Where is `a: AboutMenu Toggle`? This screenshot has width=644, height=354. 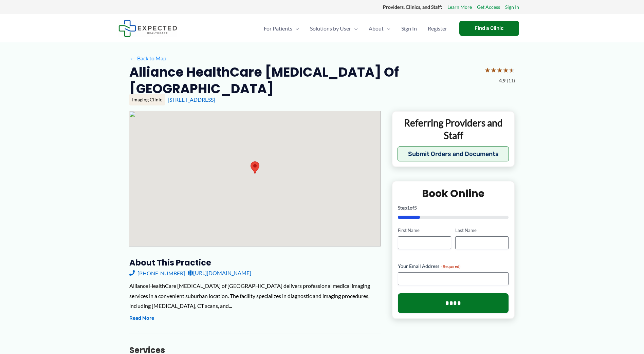
a: AboutMenu Toggle is located at coordinates (380, 28).